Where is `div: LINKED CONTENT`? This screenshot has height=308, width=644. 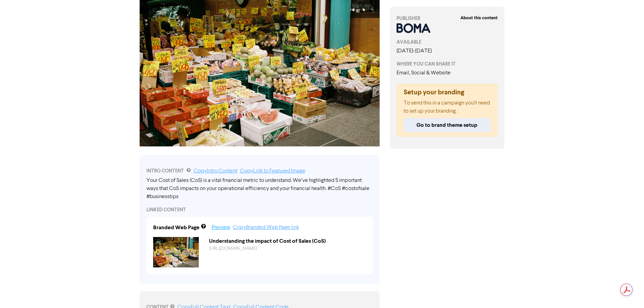 div: LINKED CONTENT is located at coordinates (260, 209).